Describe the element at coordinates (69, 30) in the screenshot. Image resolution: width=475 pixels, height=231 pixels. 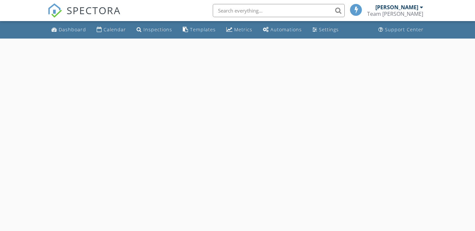
I see `a: Dashboard` at that location.